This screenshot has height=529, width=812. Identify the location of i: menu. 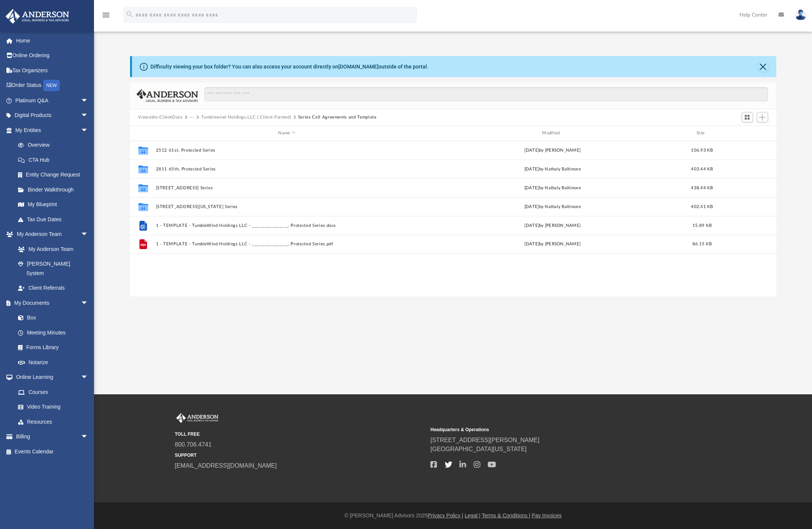
(106, 15).